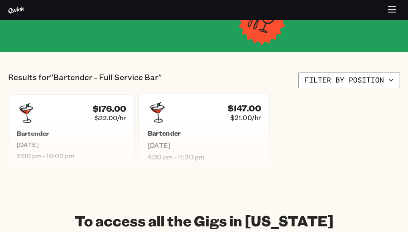  I want to click on span: $22.00/hr, so click(111, 118).